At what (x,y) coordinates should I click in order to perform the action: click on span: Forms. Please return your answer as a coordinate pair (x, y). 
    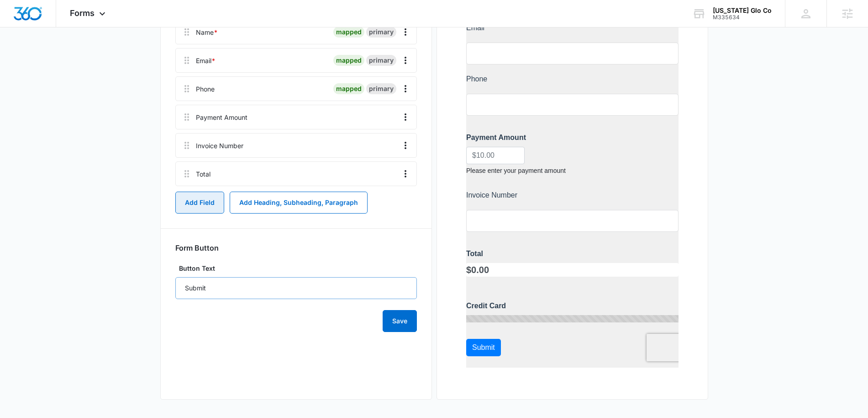
    Looking at the image, I should click on (82, 13).